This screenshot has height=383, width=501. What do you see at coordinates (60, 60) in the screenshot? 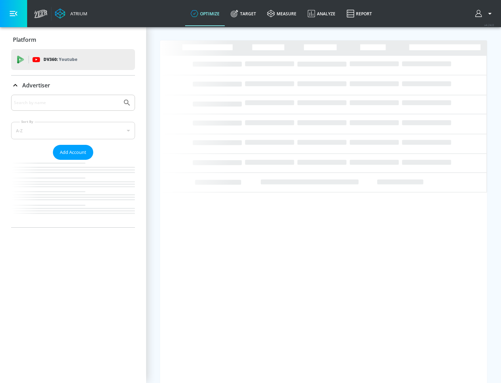
I see `p: DV360:` at bounding box center [60, 60].